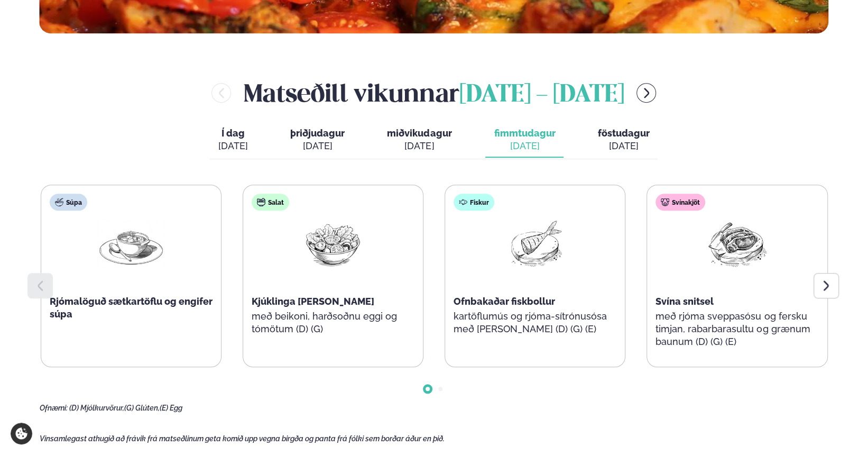 The image size is (868, 455). I want to click on span: Go to slide 2, so click(440, 389).